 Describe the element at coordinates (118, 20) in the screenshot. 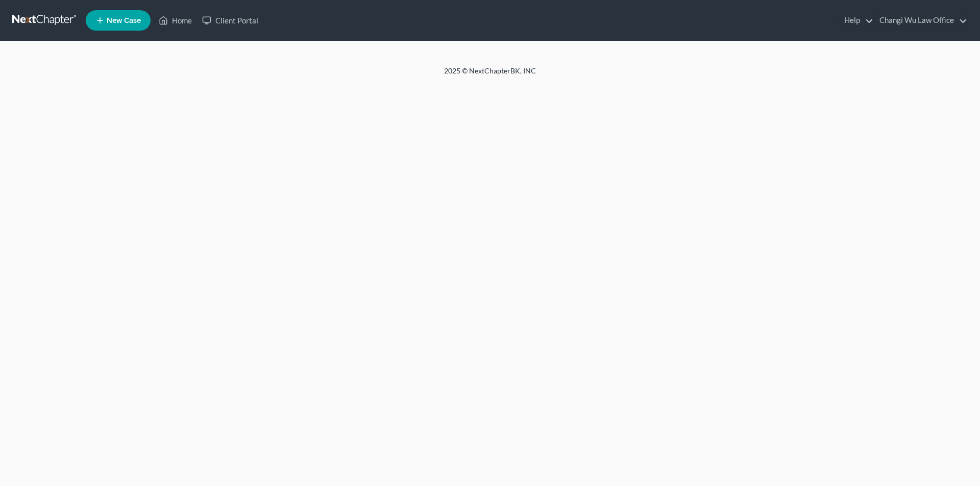

I see `new-legal-case-button: New Case` at that location.